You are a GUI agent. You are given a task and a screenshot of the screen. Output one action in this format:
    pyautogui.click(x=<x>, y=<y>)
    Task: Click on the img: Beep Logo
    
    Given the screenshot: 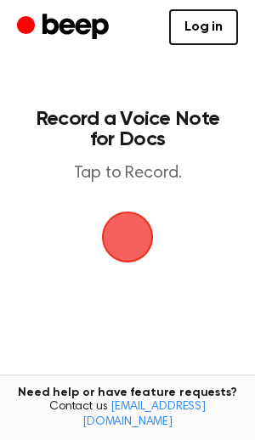 What is the action you would take?
    pyautogui.click(x=127, y=237)
    